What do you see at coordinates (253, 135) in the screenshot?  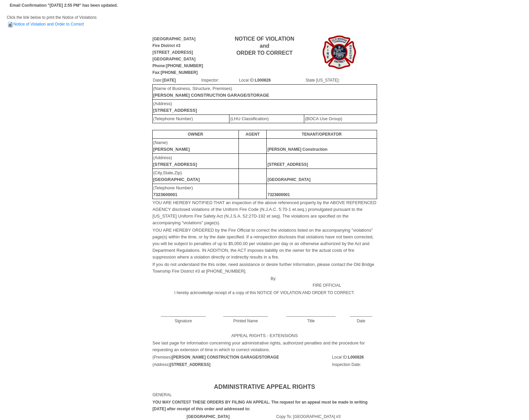 I see `b: AGENT` at bounding box center [253, 135].